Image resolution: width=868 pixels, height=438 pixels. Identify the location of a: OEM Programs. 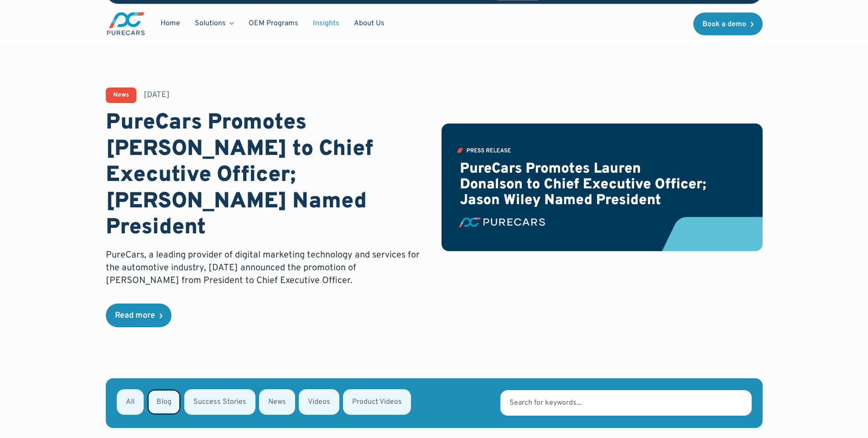
(273, 23).